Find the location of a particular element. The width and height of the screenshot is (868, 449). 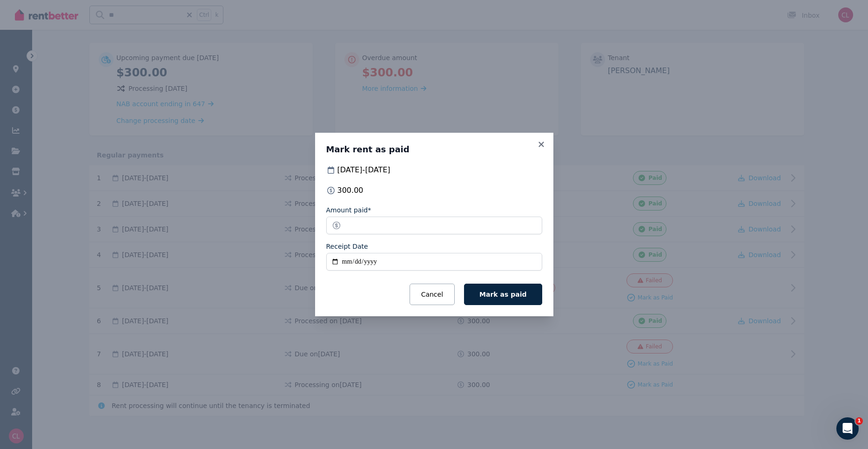

span: Mark as paid is located at coordinates (503, 295).